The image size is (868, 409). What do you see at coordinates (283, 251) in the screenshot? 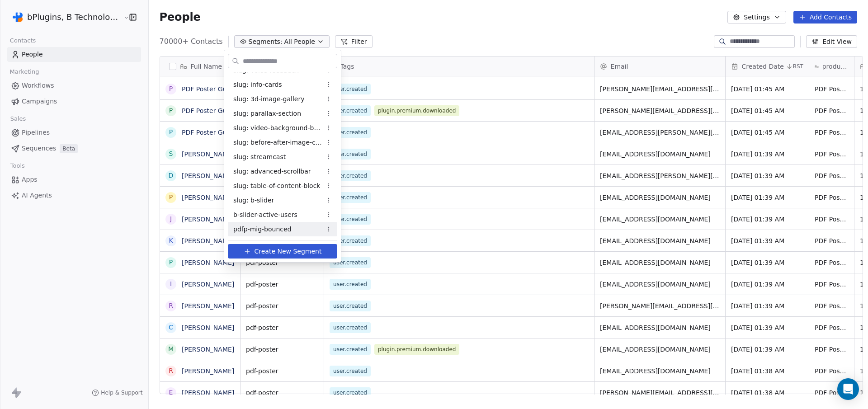
I see `button: Create New Segment` at bounding box center [283, 251].